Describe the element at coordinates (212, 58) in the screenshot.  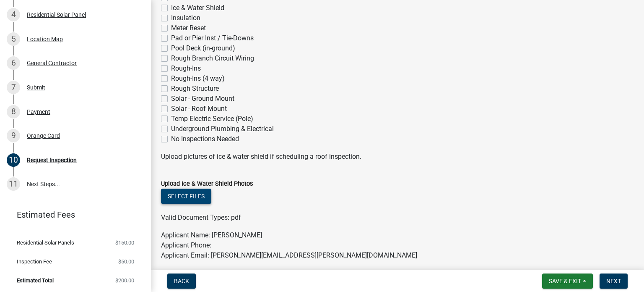
I see `label: Rough Branch Circuit Wiring` at that location.